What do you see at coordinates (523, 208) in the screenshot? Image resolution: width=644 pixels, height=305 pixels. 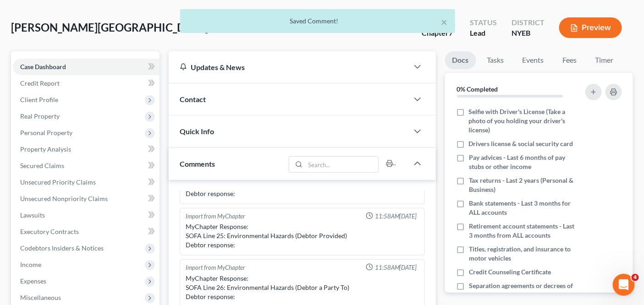 I see `span: Bank statements - Last 3 months for ALL accounts` at bounding box center [523, 208].